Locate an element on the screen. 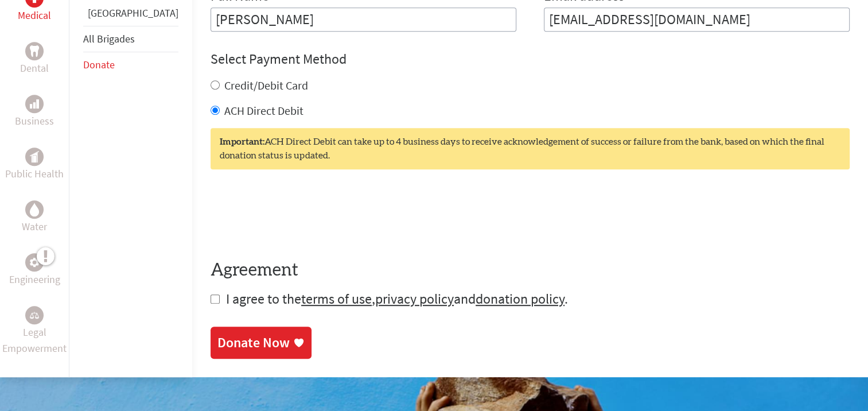 This screenshot has height=411, width=868. a: privacy policy is located at coordinates (414, 299).